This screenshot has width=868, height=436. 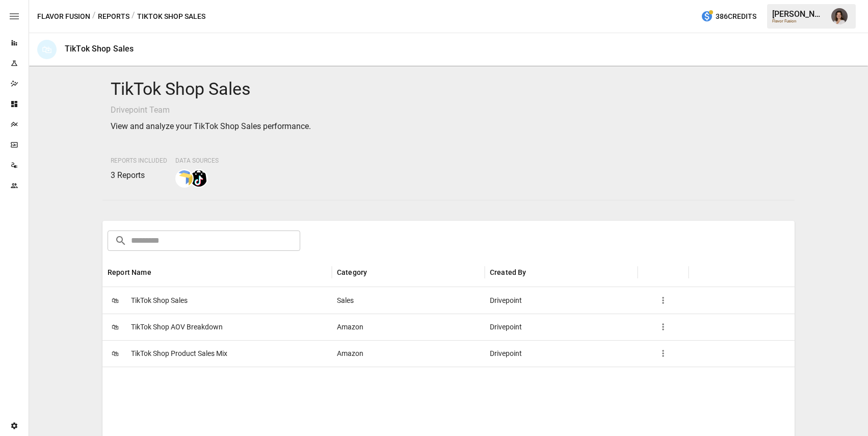 I want to click on p: Drivepoint Team, so click(x=449, y=110).